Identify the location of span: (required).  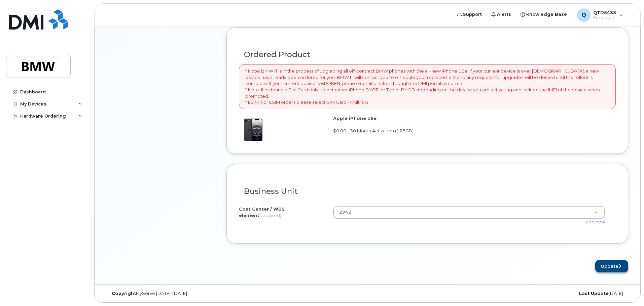
(270, 215).